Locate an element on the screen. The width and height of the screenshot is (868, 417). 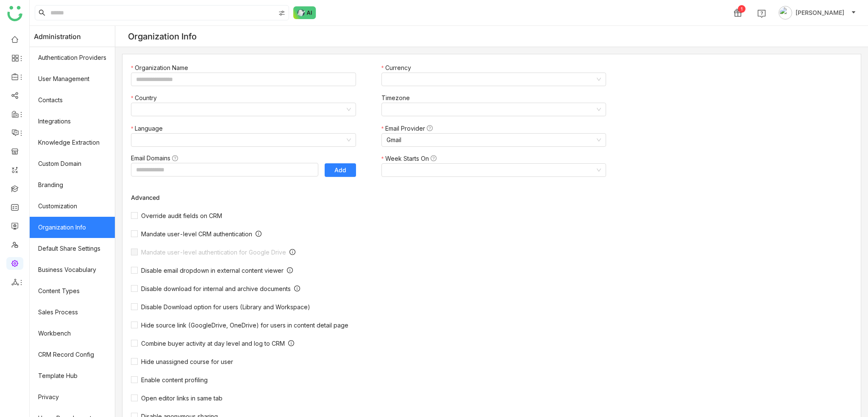
a: Content Types is located at coordinates (72, 291).